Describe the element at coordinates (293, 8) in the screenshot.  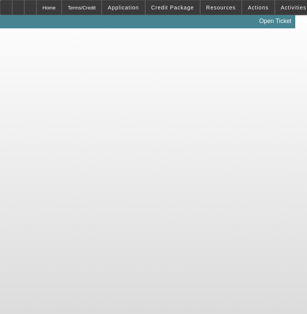
I see `span: Activities` at that location.